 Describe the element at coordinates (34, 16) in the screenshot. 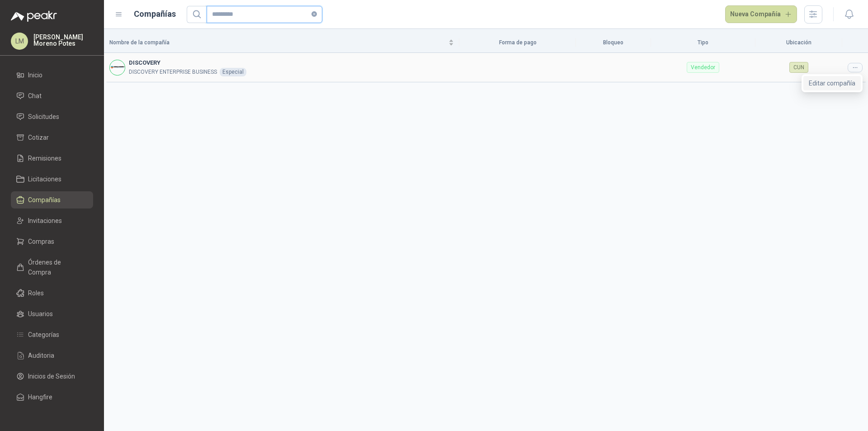

I see `img: Logo peakr` at that location.